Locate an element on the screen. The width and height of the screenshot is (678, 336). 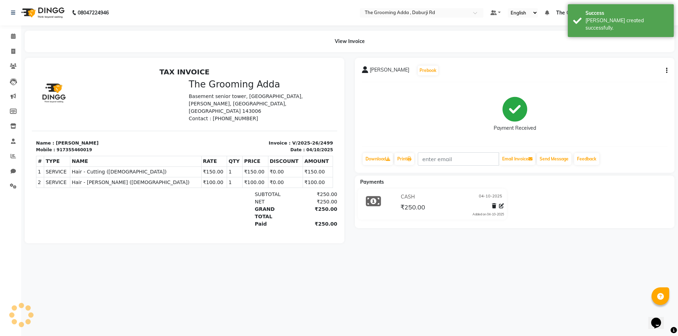
div: Added on 04-10-2025 is located at coordinates (488, 215).